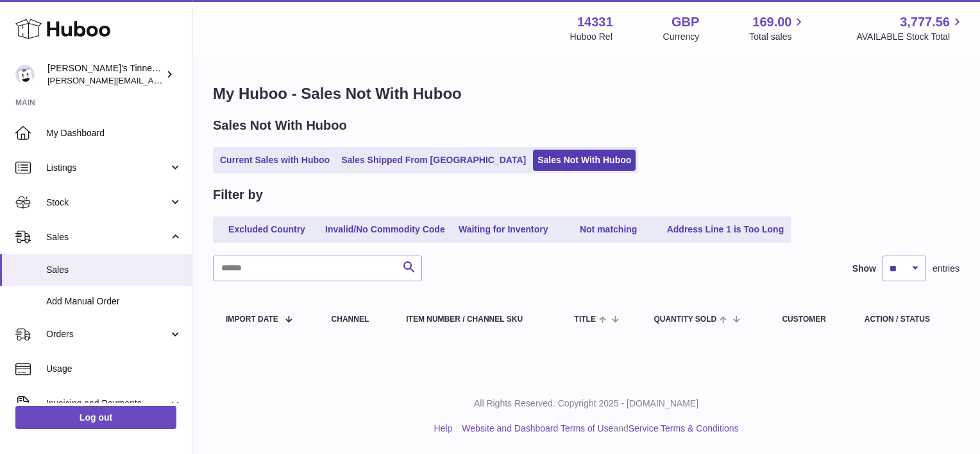 The image size is (980, 454). What do you see at coordinates (726, 229) in the screenshot?
I see `a: Address Line 1 is Too Long` at bounding box center [726, 229].